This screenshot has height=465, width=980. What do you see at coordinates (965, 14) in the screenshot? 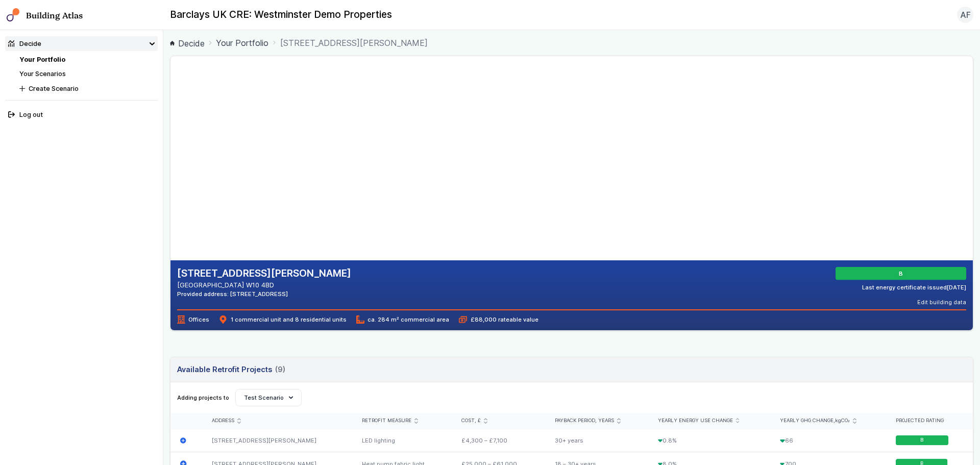
I see `button: AF` at bounding box center [965, 14].